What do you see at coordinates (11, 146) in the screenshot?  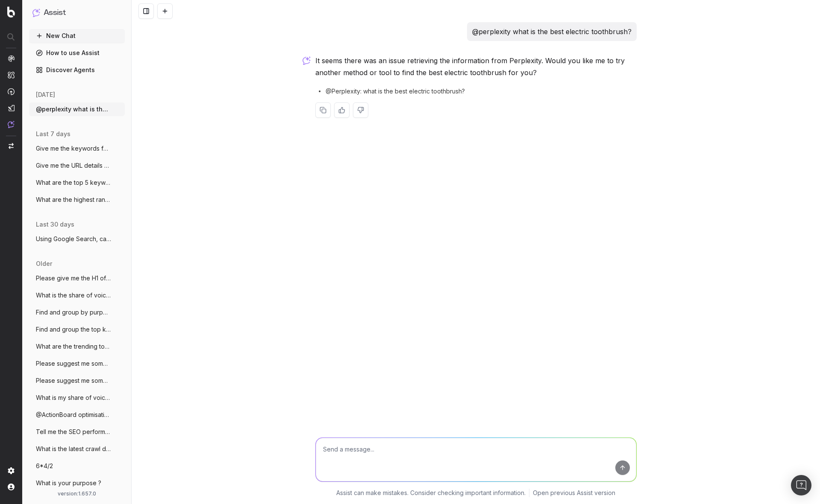 I see `img: Switch project` at bounding box center [11, 146].